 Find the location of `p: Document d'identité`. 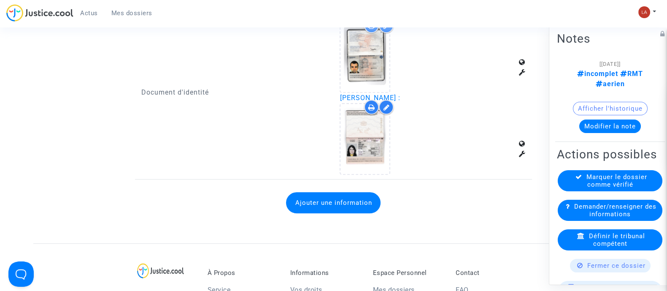

p: Document d'identité is located at coordinates (234, 92).